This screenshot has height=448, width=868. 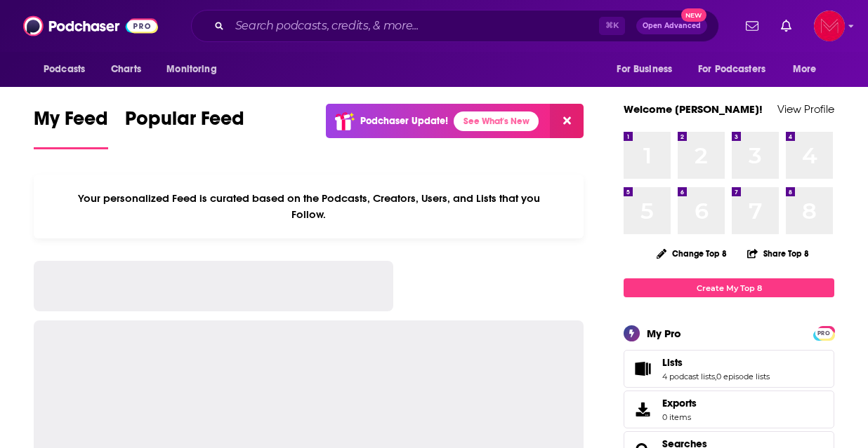 What do you see at coordinates (90, 26) in the screenshot?
I see `a: Podchaser - Follow, Share and Rate Podcasts` at bounding box center [90, 26].